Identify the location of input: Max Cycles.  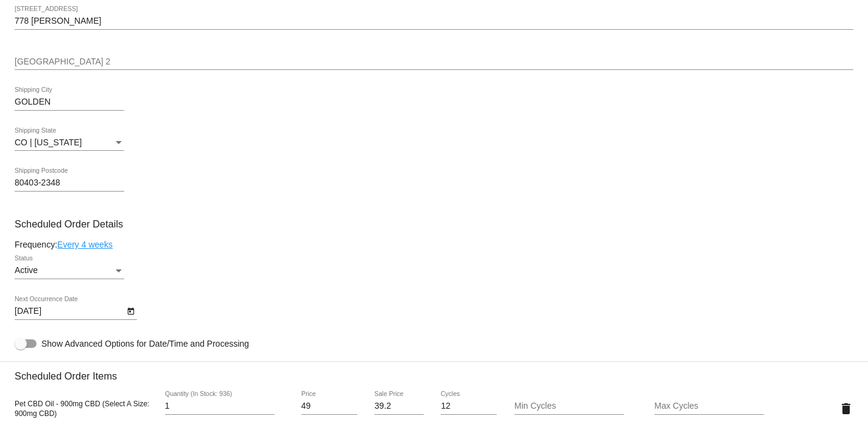
(710, 406).